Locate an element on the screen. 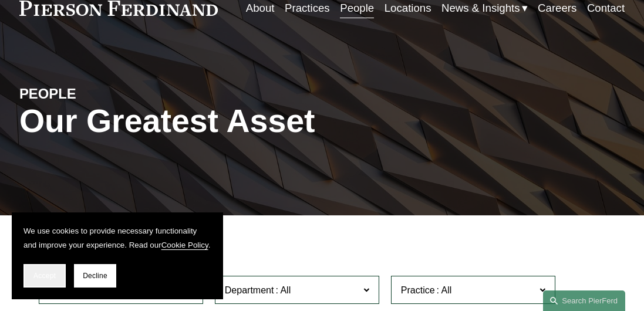 The image size is (644, 311). span: Practice is located at coordinates (418, 290).